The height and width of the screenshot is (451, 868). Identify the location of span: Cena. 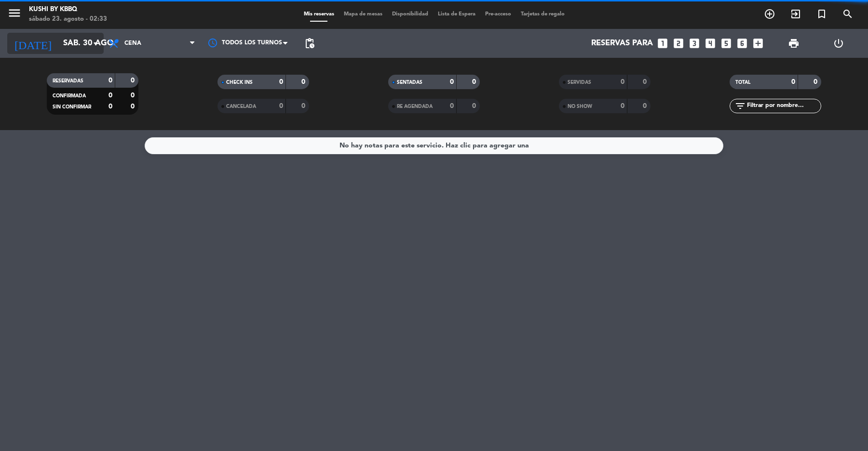
(133, 44).